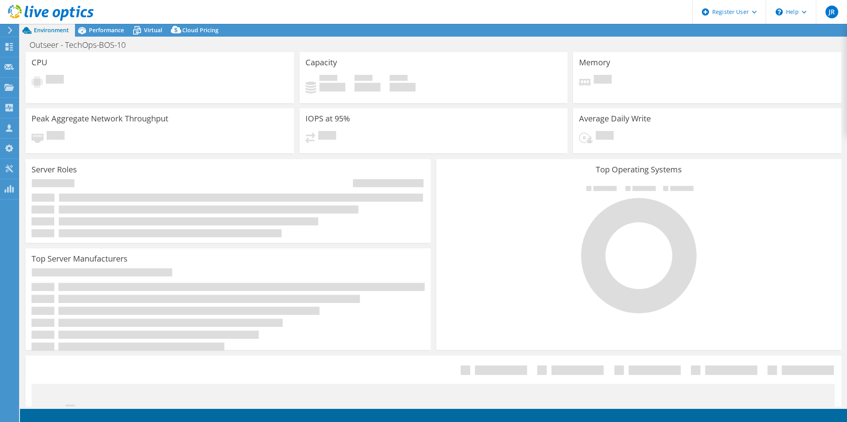  Describe the element at coordinates (328, 119) in the screenshot. I see `h3: IOPS at 95%` at that location.